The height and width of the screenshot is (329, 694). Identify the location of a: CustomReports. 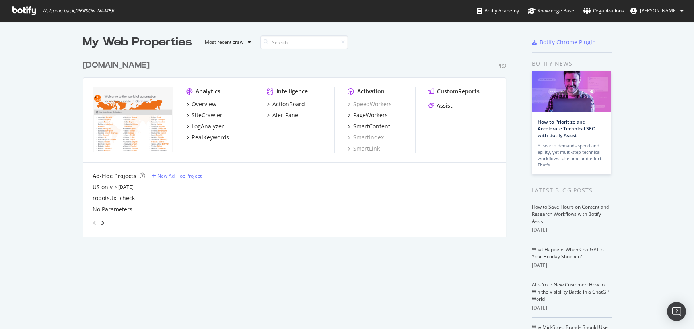
(454, 91).